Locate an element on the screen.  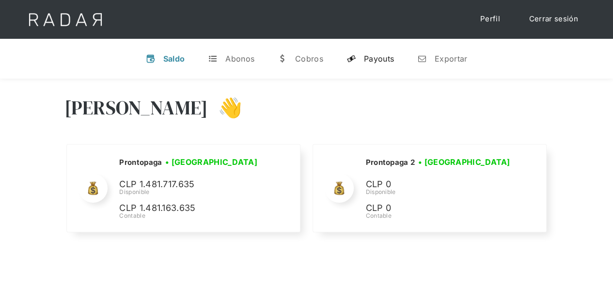
a: Perfil is located at coordinates (490, 19).